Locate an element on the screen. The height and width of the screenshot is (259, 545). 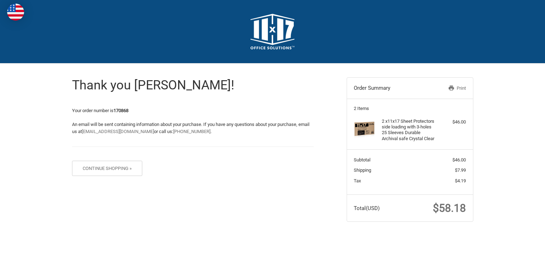
span: An email will be sent containing information about your purchase. If you have any questions about... is located at coordinates (190, 128).